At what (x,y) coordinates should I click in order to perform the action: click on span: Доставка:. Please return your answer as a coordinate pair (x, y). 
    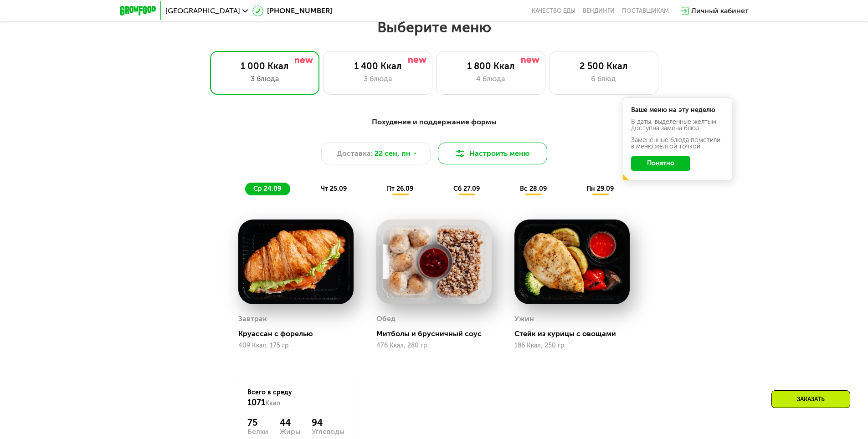
    Looking at the image, I should click on (355, 154).